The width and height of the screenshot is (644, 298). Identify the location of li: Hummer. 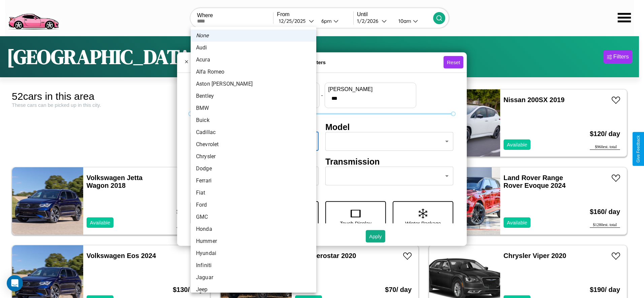
(253, 241).